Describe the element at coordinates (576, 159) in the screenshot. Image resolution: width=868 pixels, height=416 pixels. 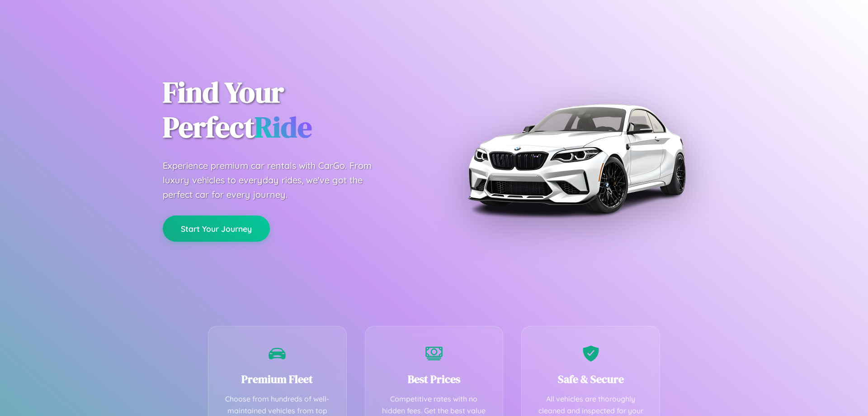
I see `img: Premium BMW car rental vehicle` at that location.